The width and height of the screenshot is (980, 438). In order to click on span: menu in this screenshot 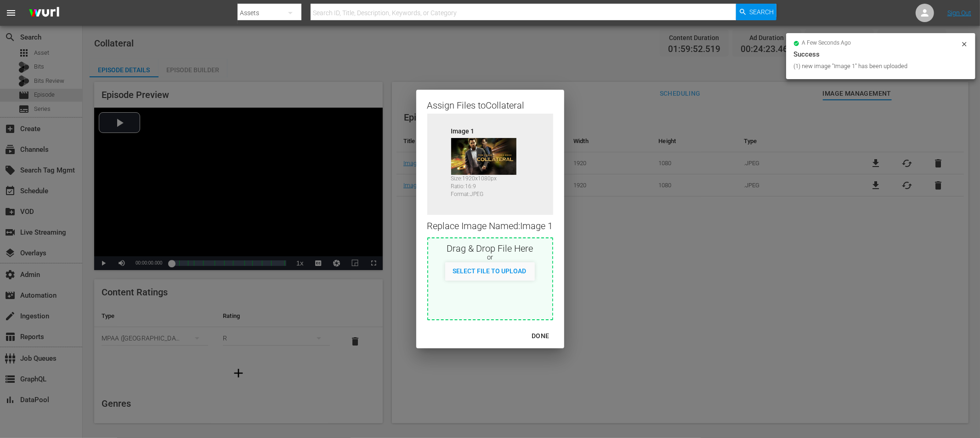, I will do `click(11, 13)`.